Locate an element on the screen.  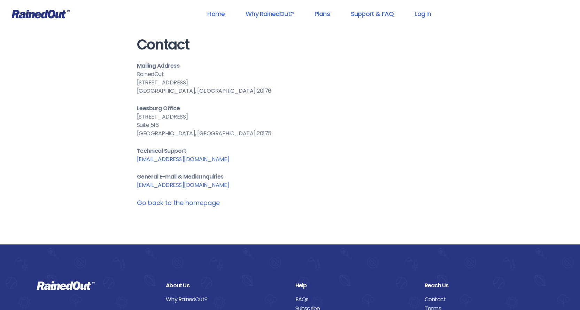
b: Mailing Address is located at coordinates (158, 66).